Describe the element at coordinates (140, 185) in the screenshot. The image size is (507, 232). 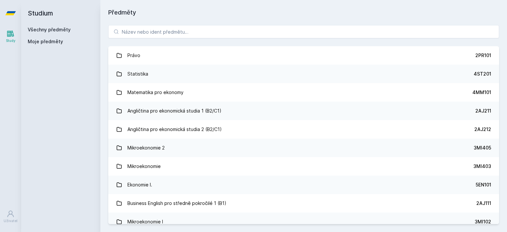
I see `div: Ekonomie I.` at that location.